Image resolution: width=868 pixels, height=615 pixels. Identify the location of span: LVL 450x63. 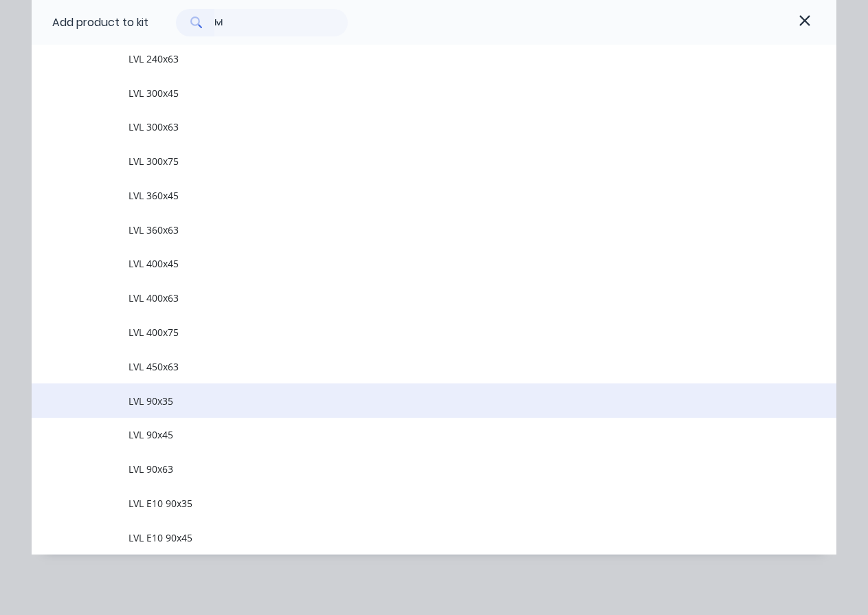
(411, 366).